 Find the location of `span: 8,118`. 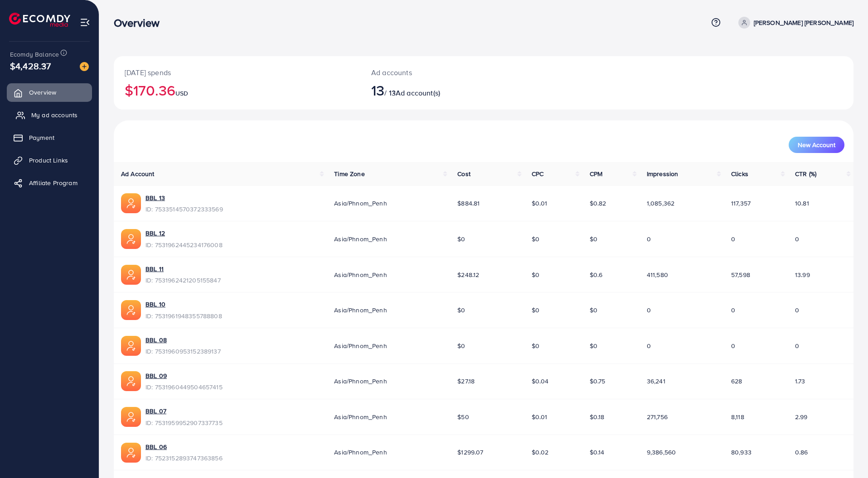

span: 8,118 is located at coordinates (737, 417).